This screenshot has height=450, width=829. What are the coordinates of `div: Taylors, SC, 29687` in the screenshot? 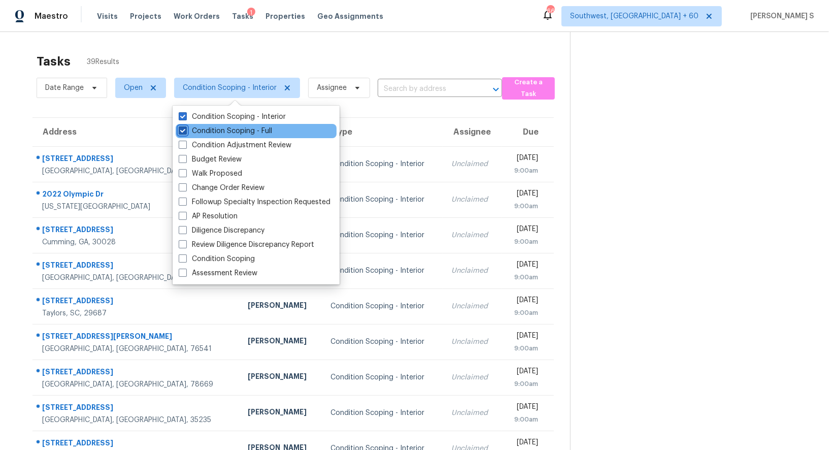 It's located at (137, 313).